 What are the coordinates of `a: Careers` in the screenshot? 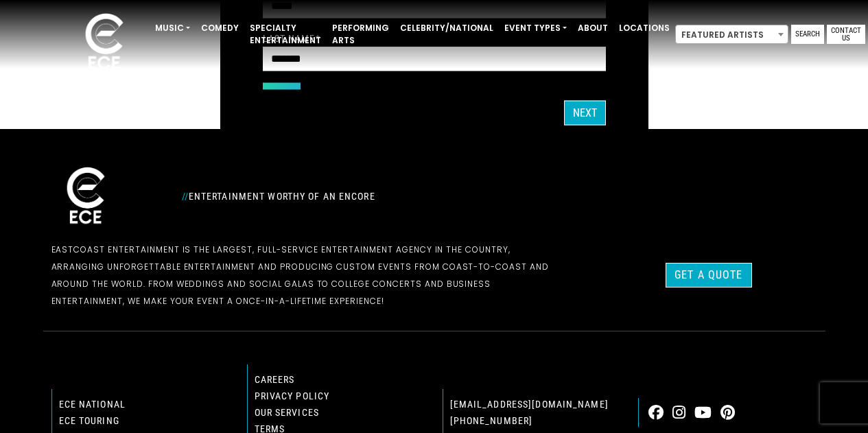 It's located at (274, 380).